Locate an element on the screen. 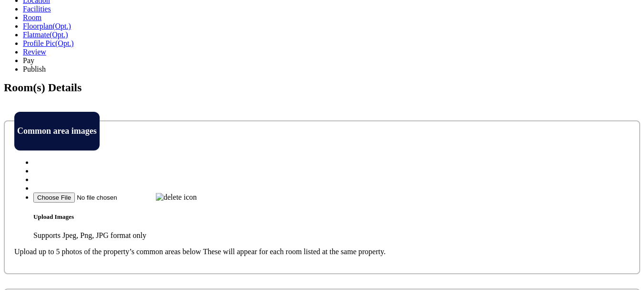 The image size is (644, 290). img: delete icon is located at coordinates (176, 197).